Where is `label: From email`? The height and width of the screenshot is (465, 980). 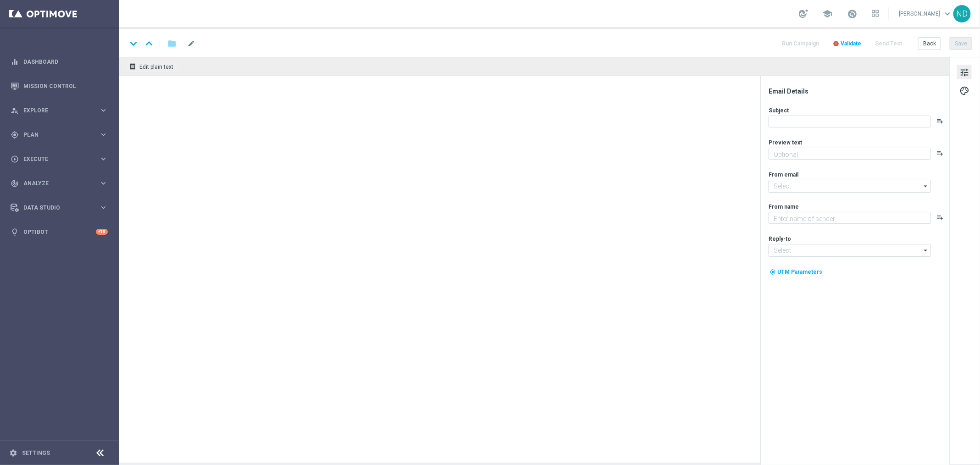
label: From email is located at coordinates (783, 175).